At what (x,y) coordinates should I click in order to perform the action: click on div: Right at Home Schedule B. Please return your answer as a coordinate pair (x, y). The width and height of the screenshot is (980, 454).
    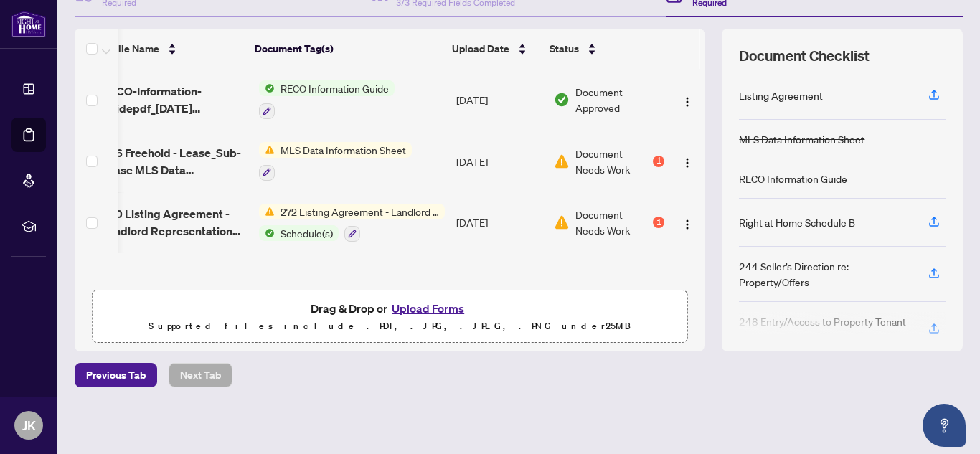
    Looking at the image, I should click on (797, 223).